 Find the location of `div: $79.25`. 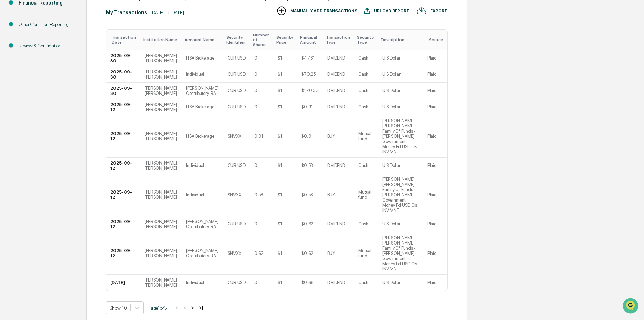

div: $79.25 is located at coordinates (308, 74).